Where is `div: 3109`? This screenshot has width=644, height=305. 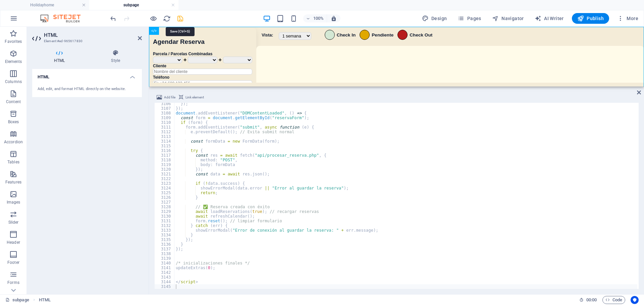
div: 3109 is located at coordinates (165, 118).